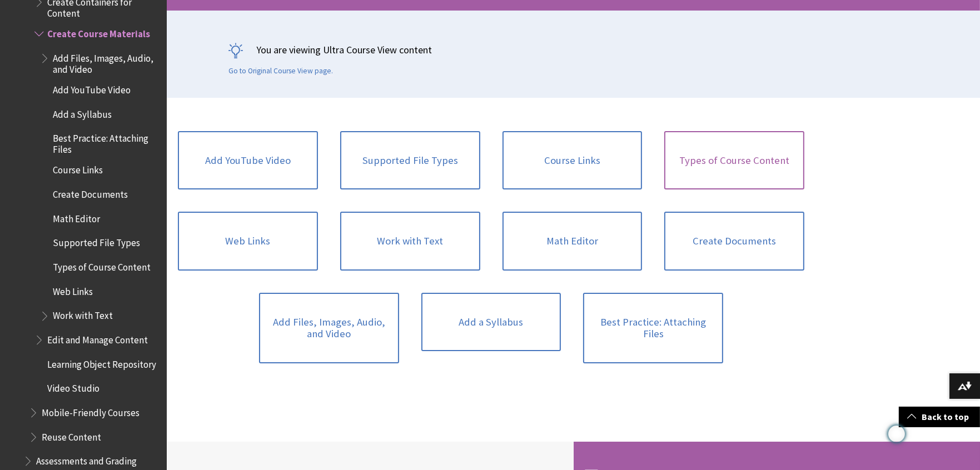 This screenshot has width=980, height=470. What do you see at coordinates (102, 362) in the screenshot?
I see `span: Learning Object Repository` at bounding box center [102, 362].